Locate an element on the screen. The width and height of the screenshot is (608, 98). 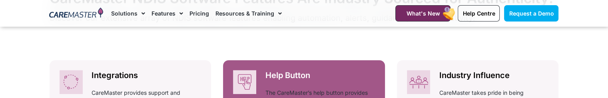
a: Help Centre is located at coordinates (478, 13).